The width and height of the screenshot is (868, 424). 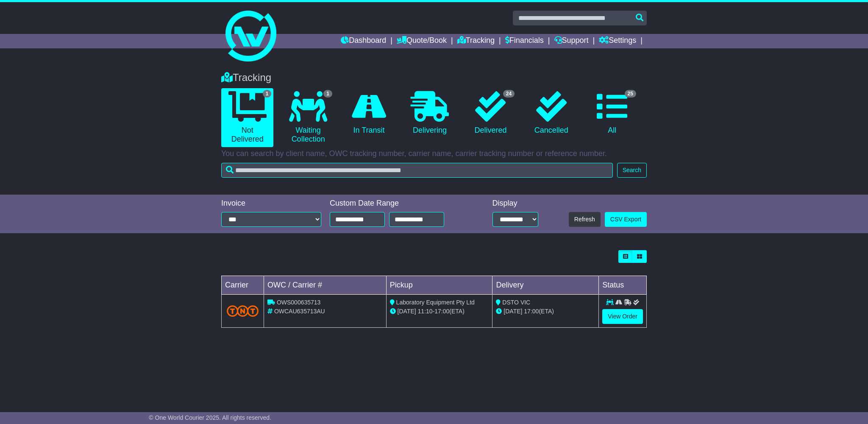 I want to click on div: Invoice, so click(x=271, y=204).